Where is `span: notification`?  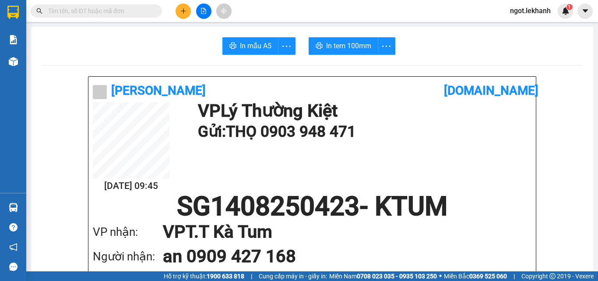
span: notification is located at coordinates (13, 247).